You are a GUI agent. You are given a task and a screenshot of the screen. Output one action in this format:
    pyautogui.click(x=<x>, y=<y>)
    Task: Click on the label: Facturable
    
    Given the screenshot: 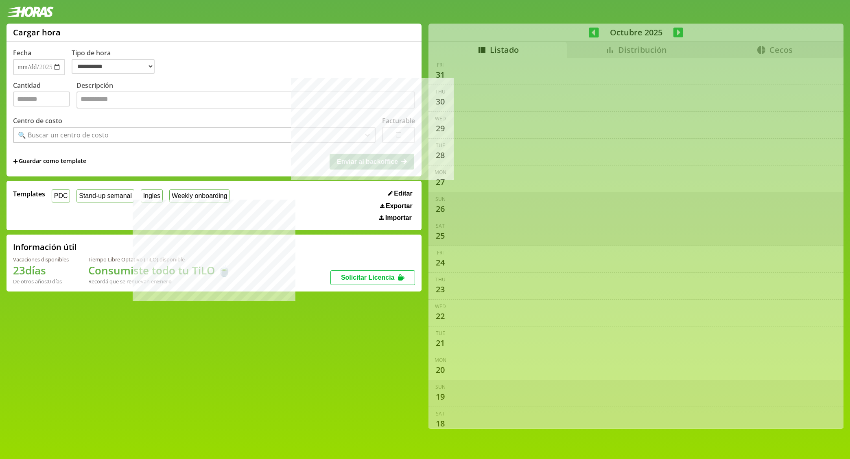 What is the action you would take?
    pyautogui.click(x=398, y=121)
    